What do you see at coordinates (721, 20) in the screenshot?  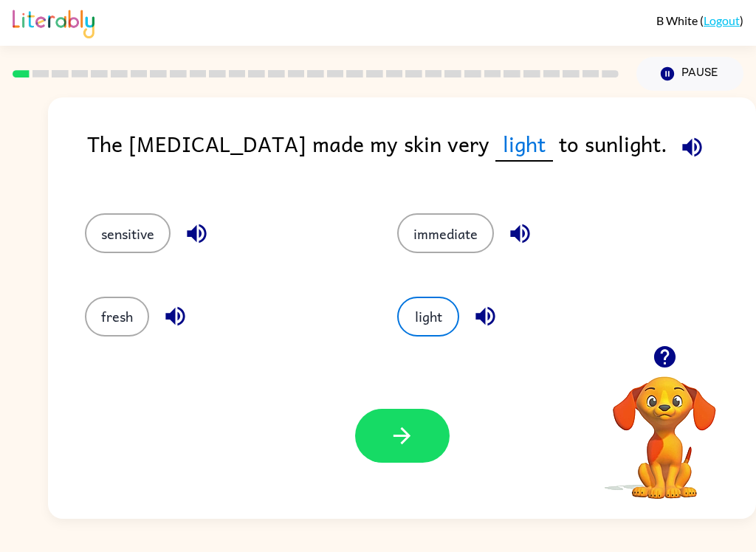 I see `a: Logout` at bounding box center [721, 20].